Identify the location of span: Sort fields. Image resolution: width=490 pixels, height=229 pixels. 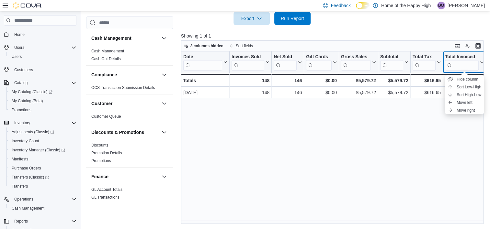
(244, 46).